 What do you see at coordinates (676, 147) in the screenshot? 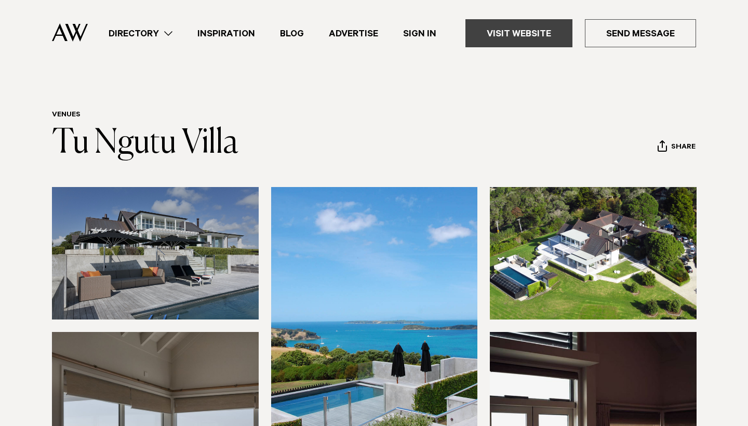
I see `button: Share` at bounding box center [676, 147].